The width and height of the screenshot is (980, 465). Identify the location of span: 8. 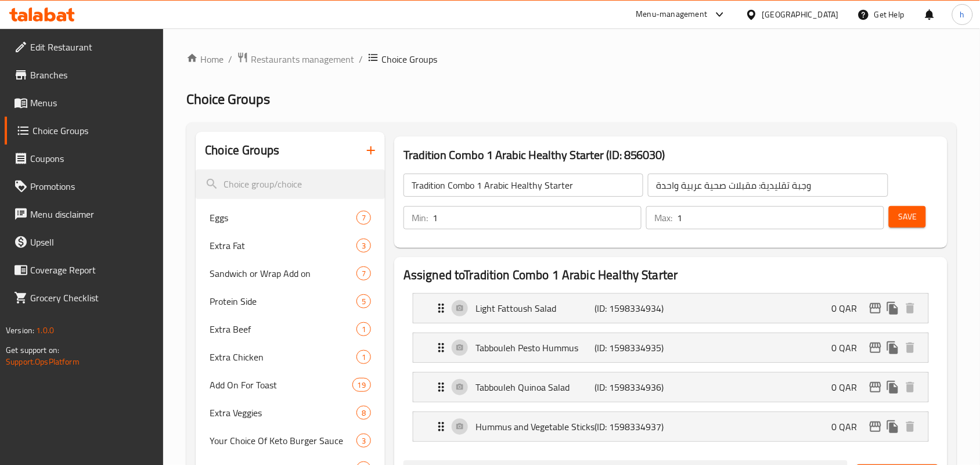
(363, 413).